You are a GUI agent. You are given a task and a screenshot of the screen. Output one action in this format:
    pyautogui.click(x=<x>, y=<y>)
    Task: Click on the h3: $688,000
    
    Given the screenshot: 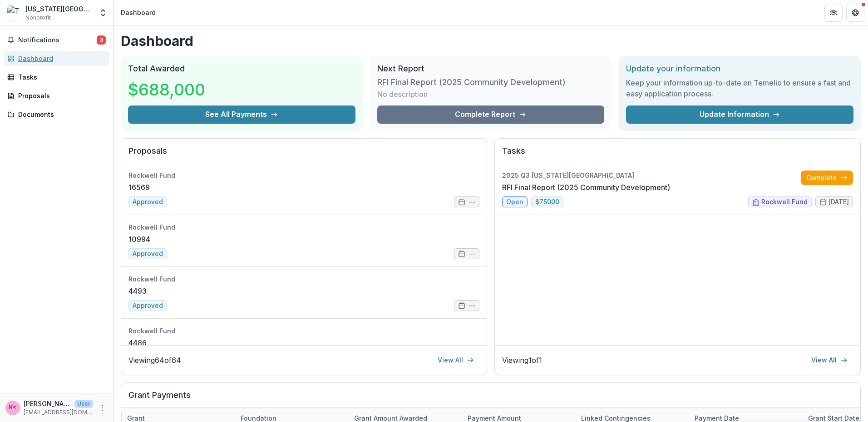 What is the action you would take?
    pyautogui.click(x=167, y=89)
    